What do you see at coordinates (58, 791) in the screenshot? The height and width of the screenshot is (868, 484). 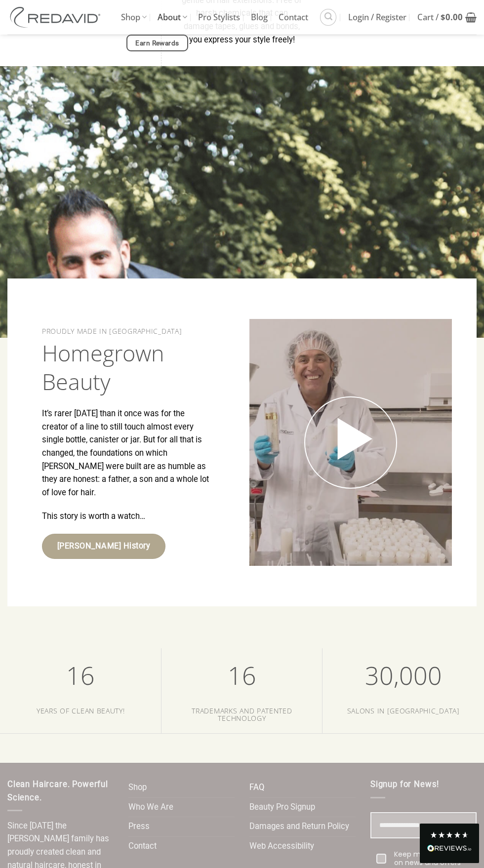 I see `span: Clean Haircare. Powerful Science.` at bounding box center [58, 791].